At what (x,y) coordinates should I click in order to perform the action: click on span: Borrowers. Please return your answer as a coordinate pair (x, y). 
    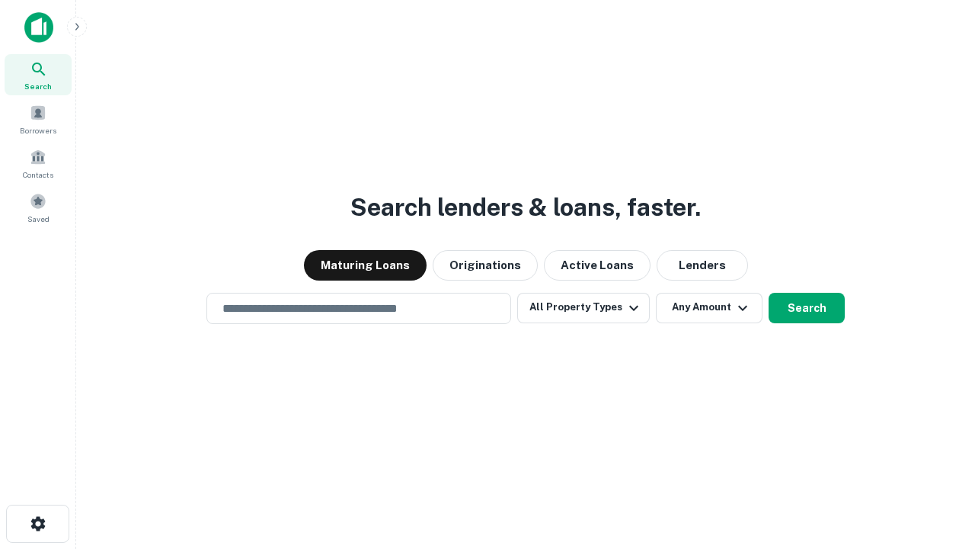
    Looking at the image, I should click on (38, 130).